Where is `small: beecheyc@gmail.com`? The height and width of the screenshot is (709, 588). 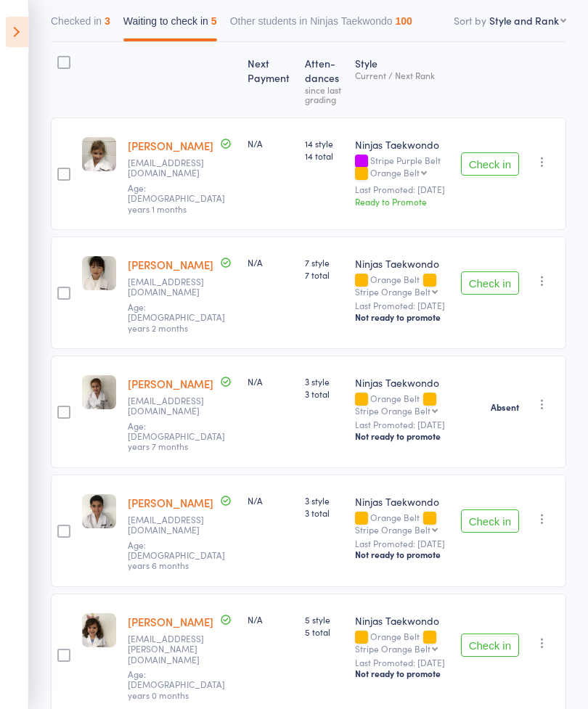 small: beecheyc@gmail.com is located at coordinates (175, 167).